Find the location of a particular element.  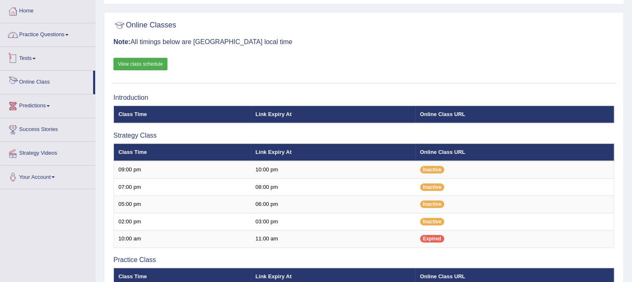

a: Your Account is located at coordinates (48, 176).